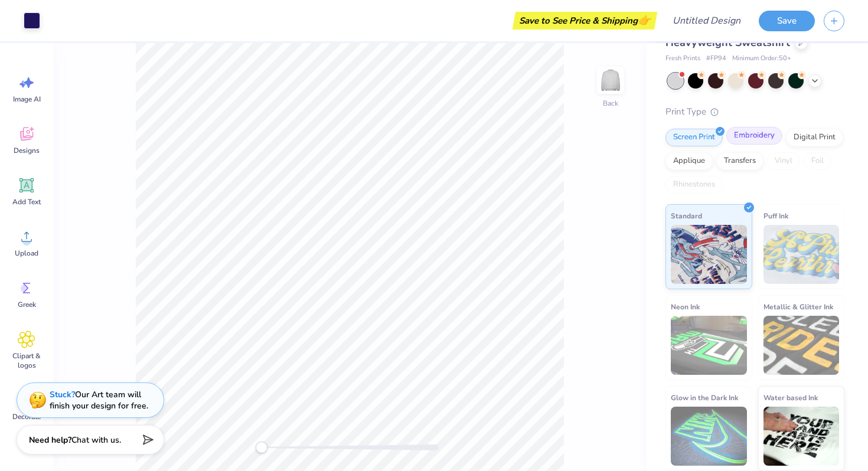 The width and height of the screenshot is (868, 471). Describe the element at coordinates (704, 397) in the screenshot. I see `span: Glow in the Dark Ink` at that location.